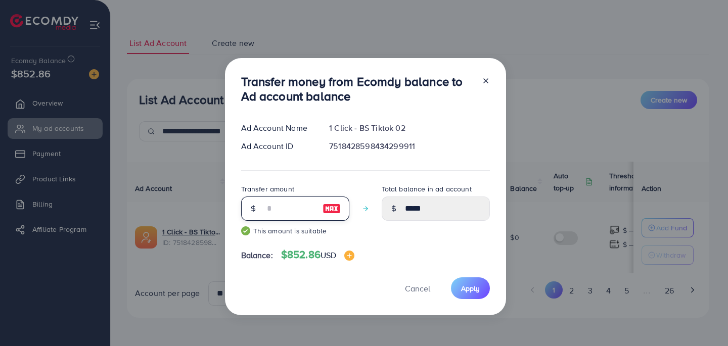 Image resolution: width=728 pixels, height=346 pixels. I want to click on button: Apply, so click(470, 288).